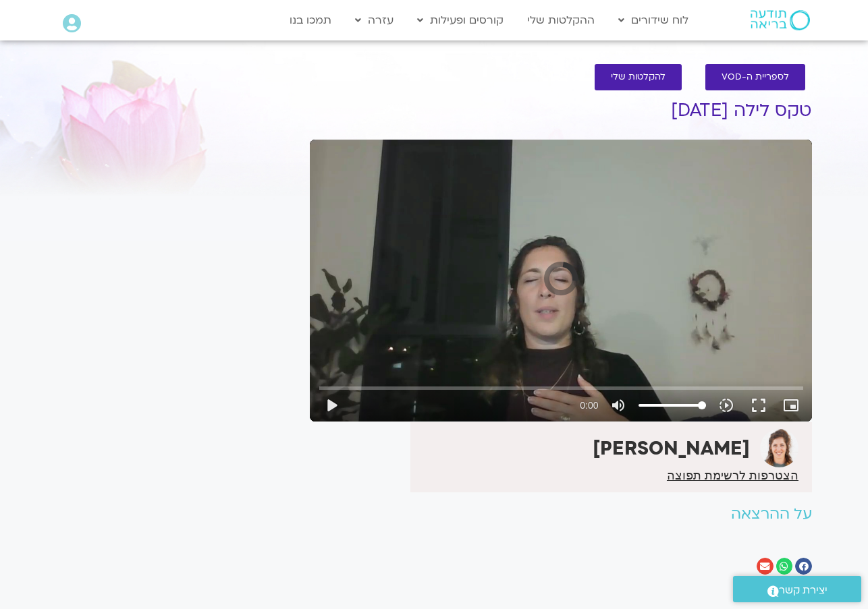 This screenshot has height=609, width=868. Describe the element at coordinates (310, 21) in the screenshot. I see `a: תמכו בנו` at that location.